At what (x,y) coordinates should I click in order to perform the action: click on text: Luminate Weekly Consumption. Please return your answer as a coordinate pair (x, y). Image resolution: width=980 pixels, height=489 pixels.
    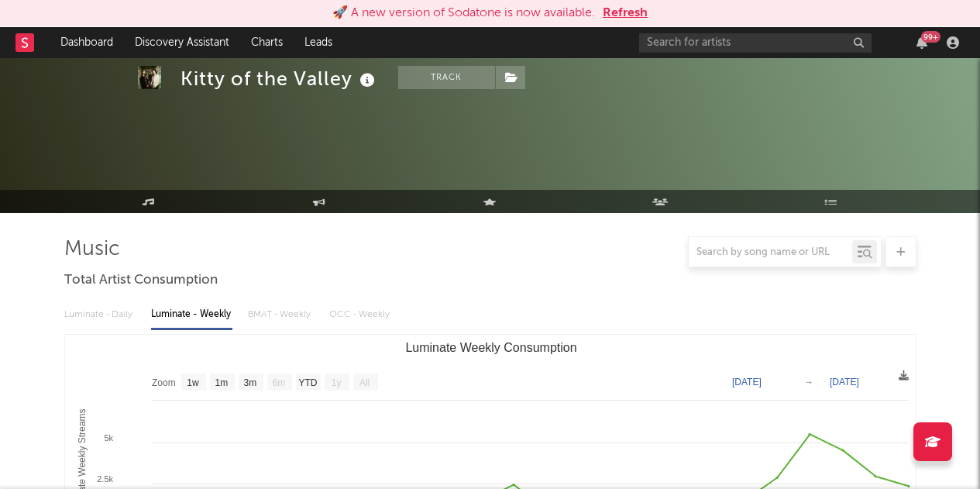
    Looking at the image, I should click on (491, 347).